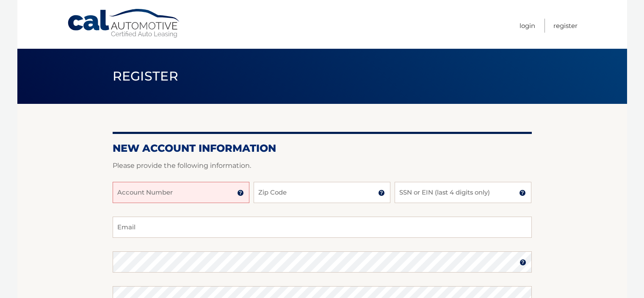 The width and height of the screenshot is (644, 298). Describe the element at coordinates (565, 25) in the screenshot. I see `a: Register` at that location.